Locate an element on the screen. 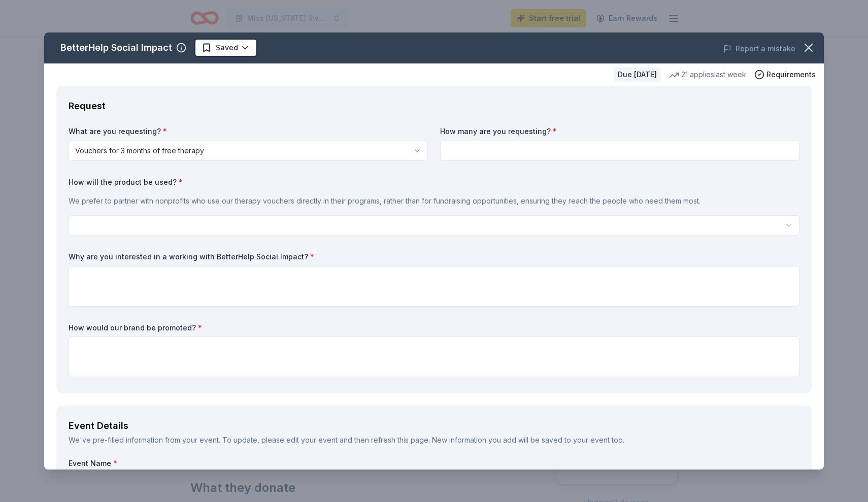  label: Event Name is located at coordinates (434, 464).